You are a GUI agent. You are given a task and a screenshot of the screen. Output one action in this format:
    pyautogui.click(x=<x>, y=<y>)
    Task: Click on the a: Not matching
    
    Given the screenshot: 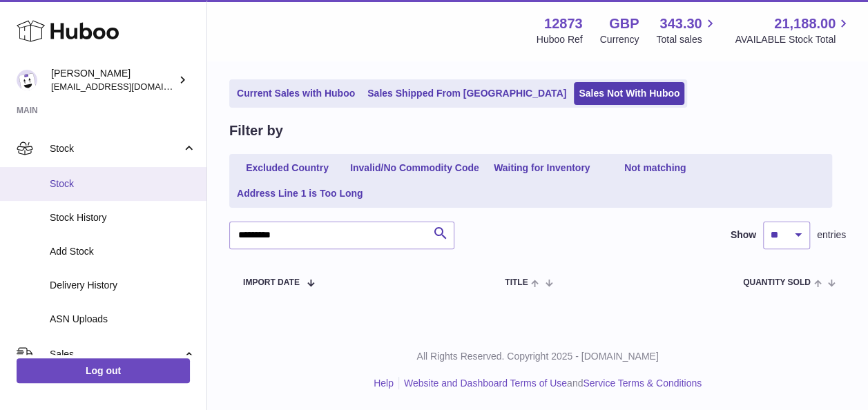 What is the action you would take?
    pyautogui.click(x=655, y=168)
    